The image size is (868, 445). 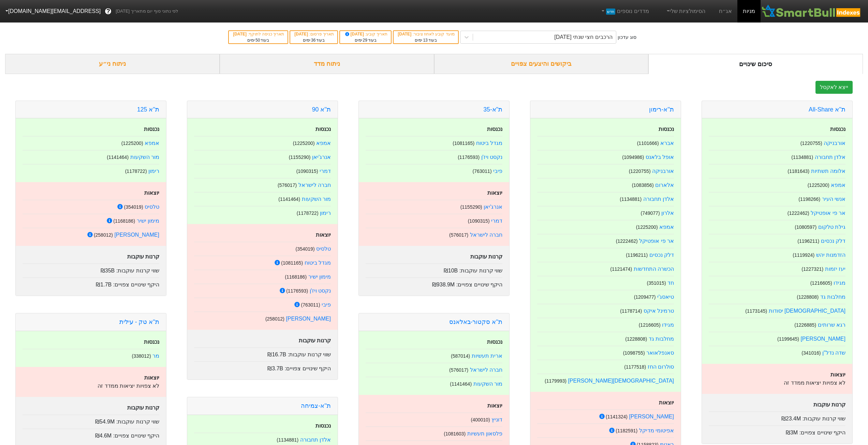 What do you see at coordinates (621, 269) in the screenshot?
I see `small: ( 1121474 )` at bounding box center [621, 269].